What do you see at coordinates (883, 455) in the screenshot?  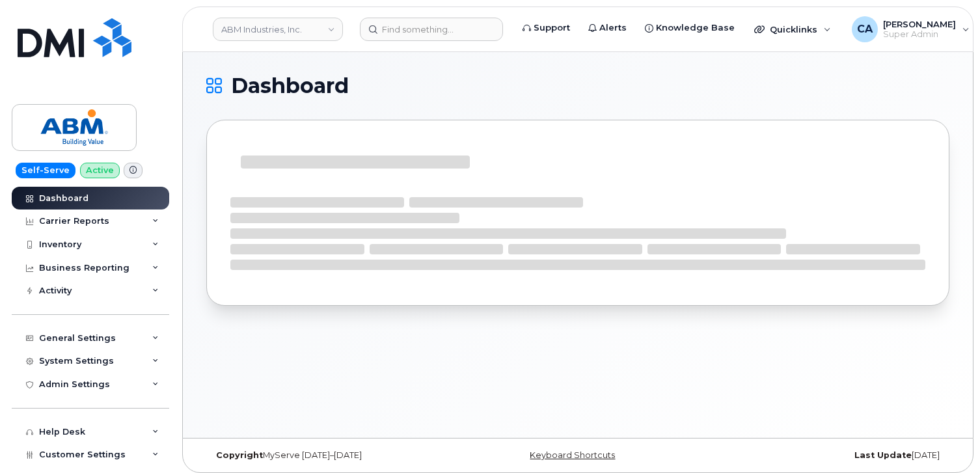 I see `strong: Last Update` at bounding box center [883, 455].